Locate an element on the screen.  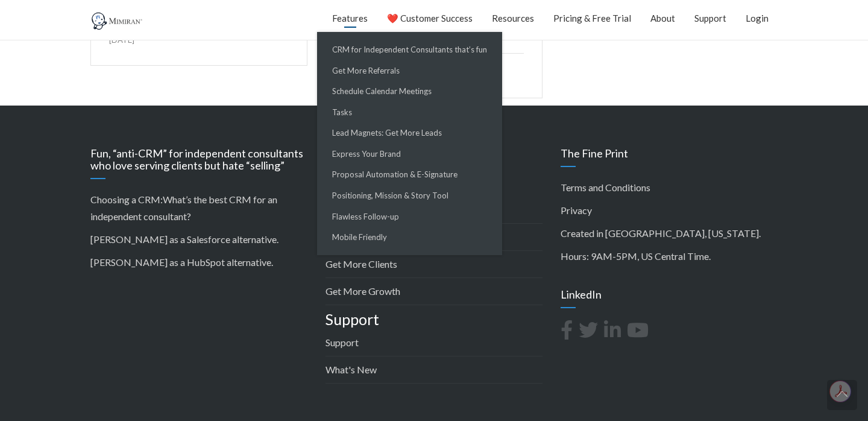
a: What’s the best CRM for an independent consultant? is located at coordinates (184, 207).